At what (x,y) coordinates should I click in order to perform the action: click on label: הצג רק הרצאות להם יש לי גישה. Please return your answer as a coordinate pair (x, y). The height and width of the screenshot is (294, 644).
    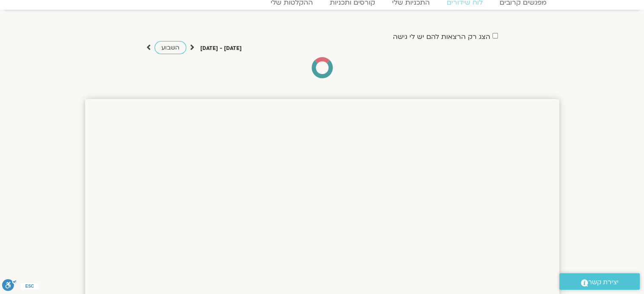
    Looking at the image, I should click on (442, 37).